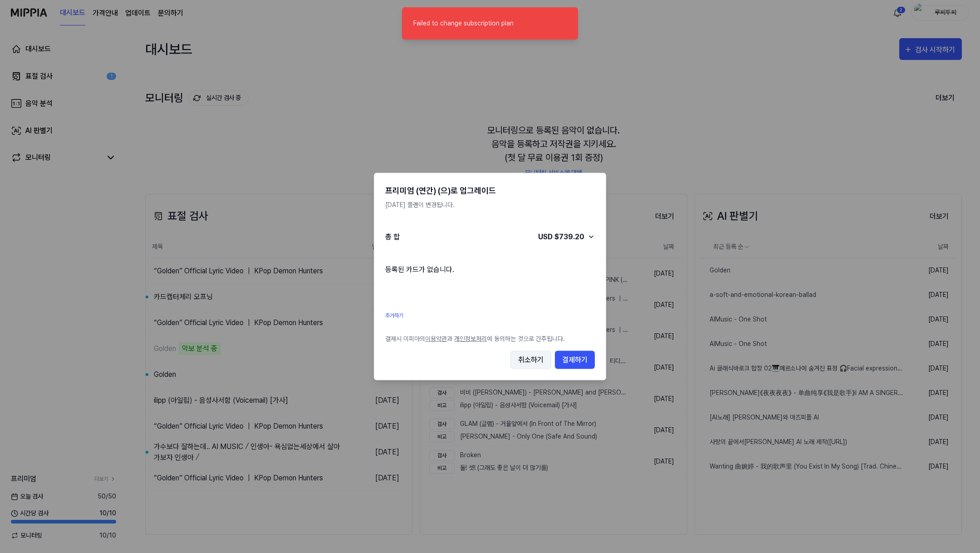 This screenshot has width=980, height=553. I want to click on button: 총 합USD $739.20, so click(490, 237).